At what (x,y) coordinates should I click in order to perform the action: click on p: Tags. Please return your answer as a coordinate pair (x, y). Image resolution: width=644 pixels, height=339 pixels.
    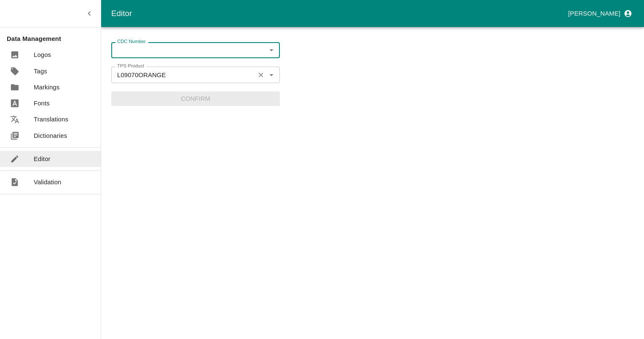
    Looking at the image, I should click on (40, 71).